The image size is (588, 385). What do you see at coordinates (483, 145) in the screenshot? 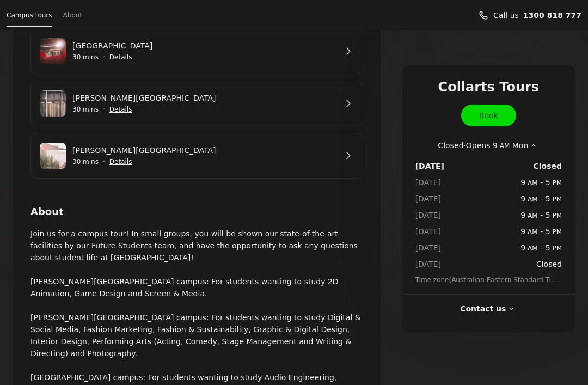
I see `span: Closed · Opens Mon` at bounding box center [483, 145].